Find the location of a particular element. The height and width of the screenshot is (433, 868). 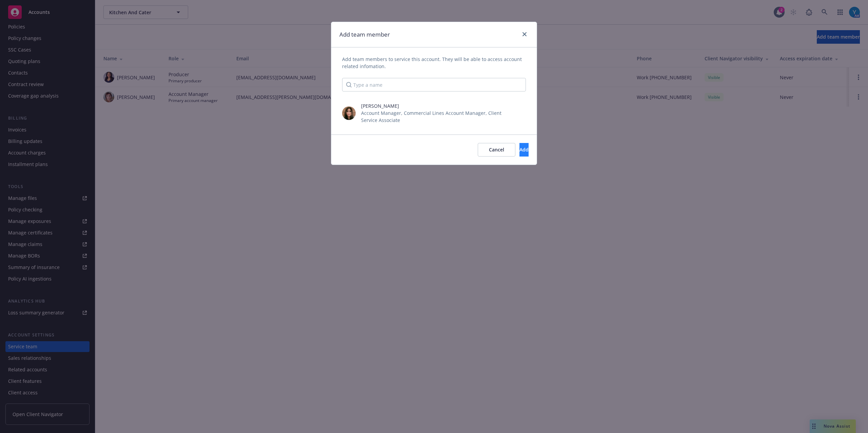

input: Type a name is located at coordinates (434, 85).